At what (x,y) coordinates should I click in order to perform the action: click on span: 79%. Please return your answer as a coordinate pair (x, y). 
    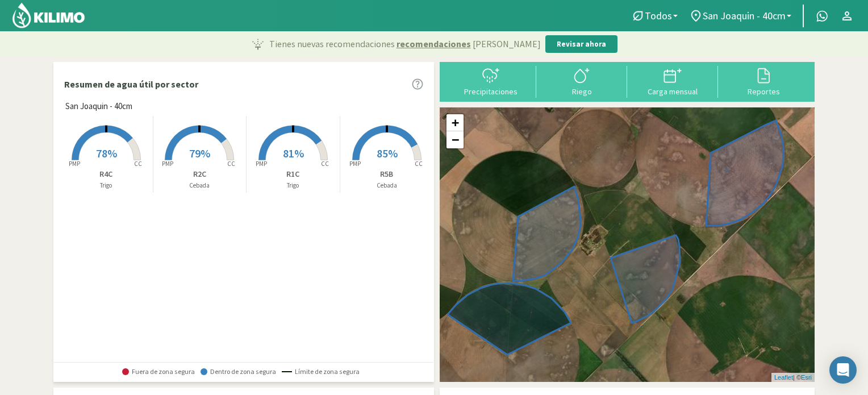
    Looking at the image, I should click on (199, 153).